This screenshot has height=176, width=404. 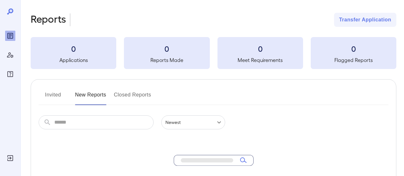 I want to click on button: Closed Reports, so click(x=133, y=97).